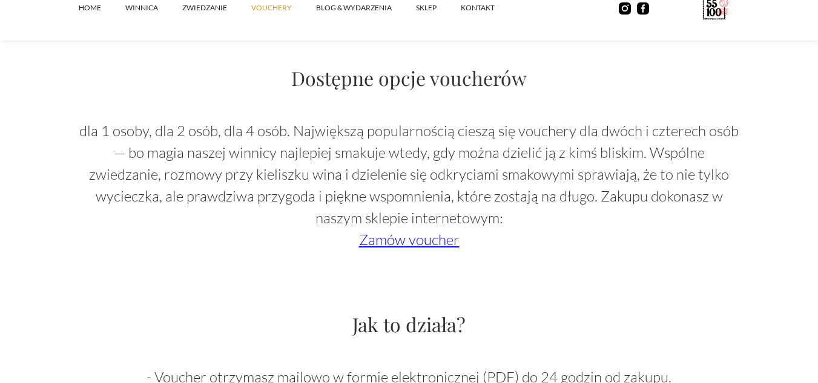 This screenshot has width=818, height=383. What do you see at coordinates (409, 324) in the screenshot?
I see `h3: Jak to działa?` at bounding box center [409, 324].